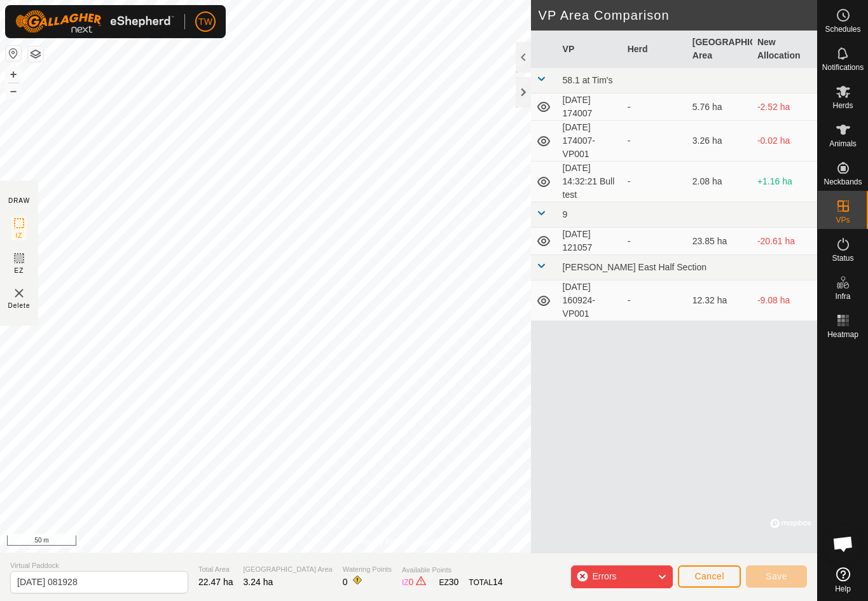 The width and height of the screenshot is (868, 601). Describe the element at coordinates (843, 67) in the screenshot. I see `span: Notifications` at that location.